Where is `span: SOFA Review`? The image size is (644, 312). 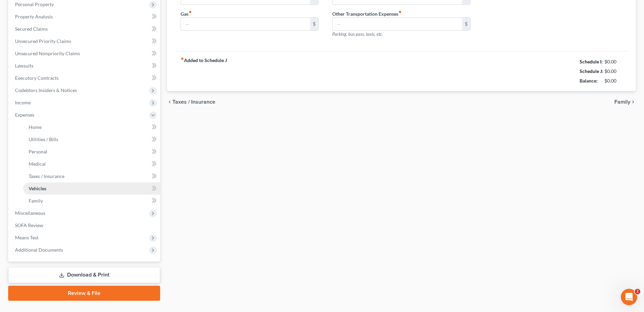 span: SOFA Review is located at coordinates (29, 225).